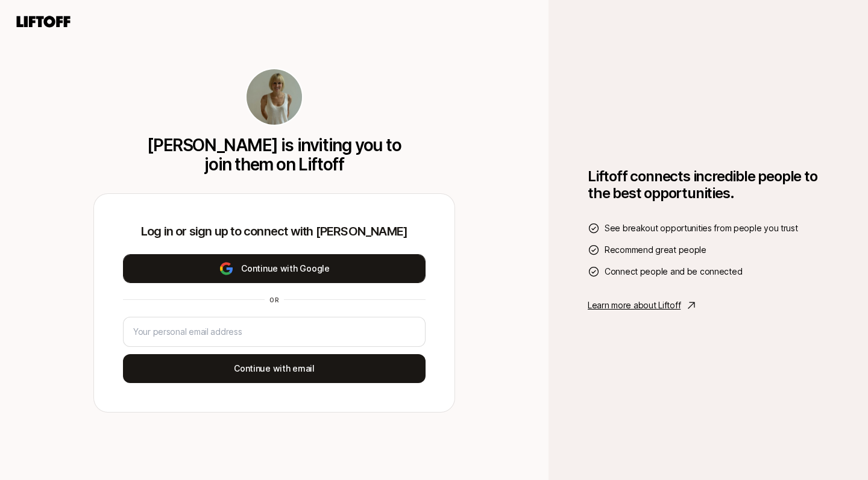 The height and width of the screenshot is (480, 868). I want to click on img: google-logo, so click(226, 269).